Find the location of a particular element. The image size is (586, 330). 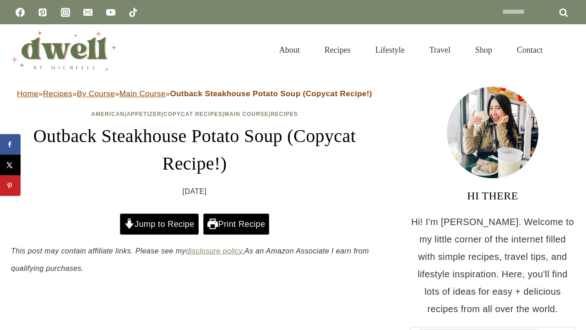

img: DWELL by michelle is located at coordinates (64, 50).